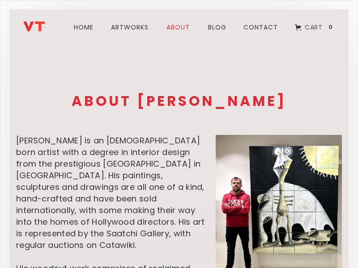 Image resolution: width=358 pixels, height=268 pixels. Describe the element at coordinates (84, 27) in the screenshot. I see `a: Home` at that location.